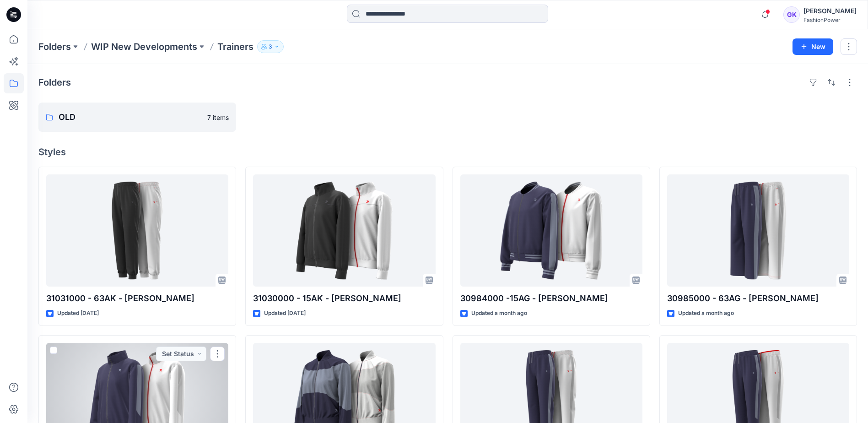 The width and height of the screenshot is (868, 423). What do you see at coordinates (218, 117) in the screenshot?
I see `p: 7 items` at bounding box center [218, 117].